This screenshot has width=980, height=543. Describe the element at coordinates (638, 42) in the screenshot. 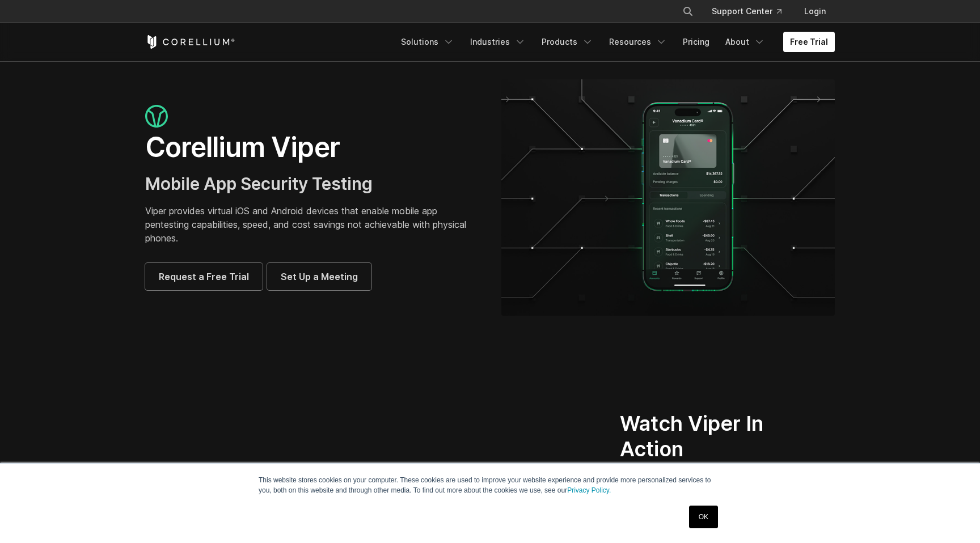

I see `a: Resources` at that location.